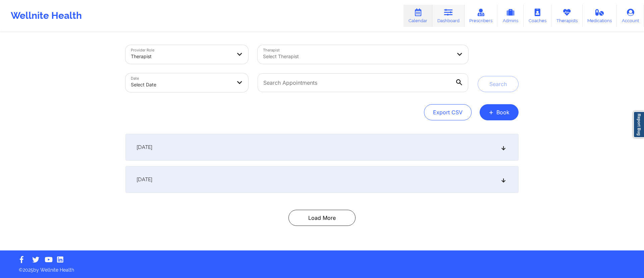  I want to click on input: Search Appointments, so click(362, 83).